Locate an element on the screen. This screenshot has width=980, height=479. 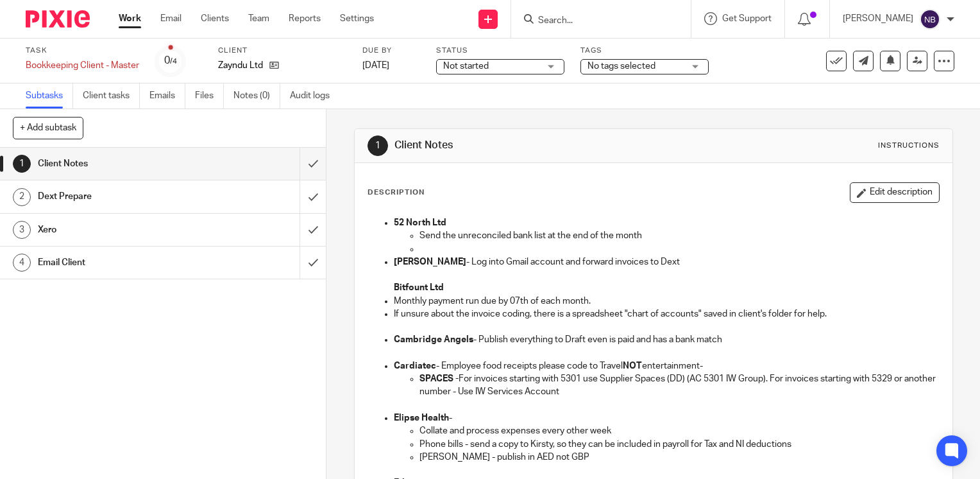
span: Not started is located at coordinates (466, 66).